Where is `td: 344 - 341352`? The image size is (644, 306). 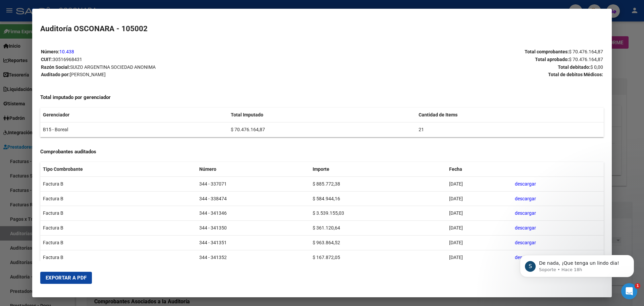 td: 344 - 341352 is located at coordinates (254, 257).